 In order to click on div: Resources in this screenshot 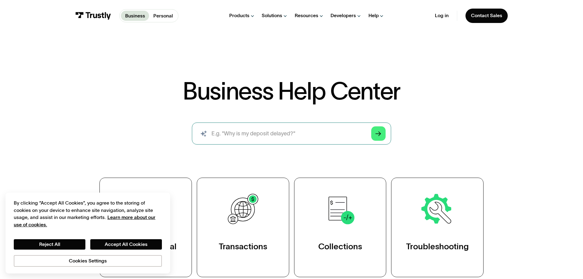, I will do `click(306, 16)`.